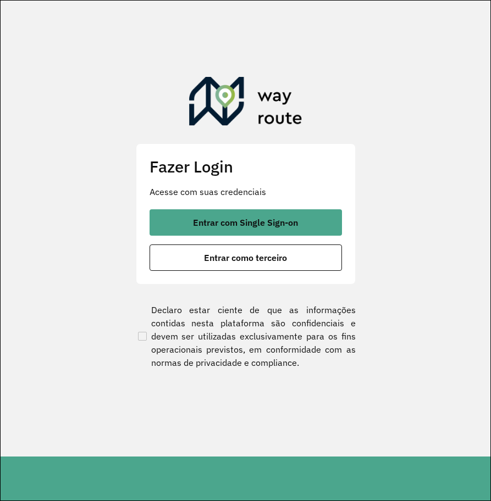 This screenshot has width=491, height=501. I want to click on p: Acesse com suas credenciais, so click(246, 192).